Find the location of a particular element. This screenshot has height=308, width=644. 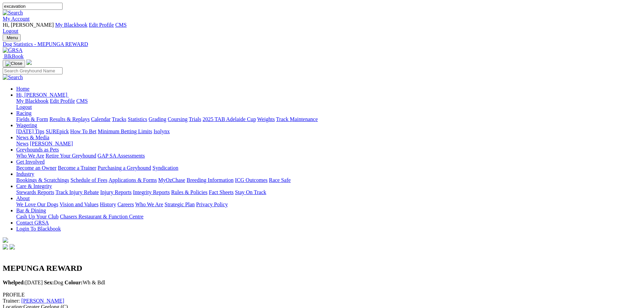

a: Wagering is located at coordinates (27, 125).